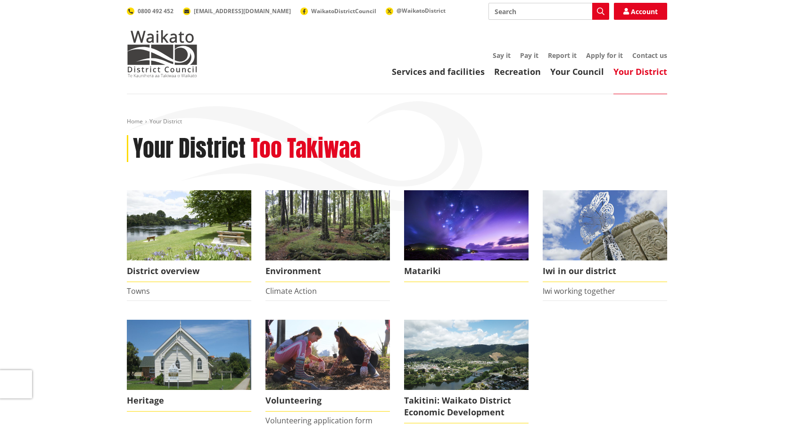  What do you see at coordinates (189, 366) in the screenshot?
I see `a: Raglan Church Heritage` at bounding box center [189, 366].